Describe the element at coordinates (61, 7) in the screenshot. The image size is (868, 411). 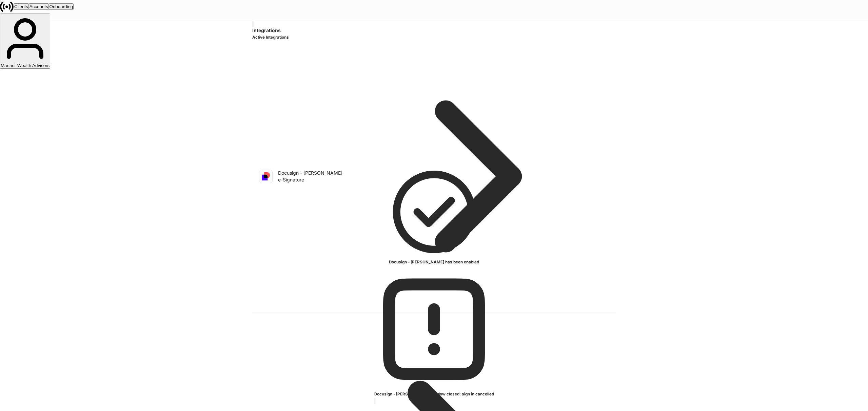
I see `div: Onboarding` at that location.